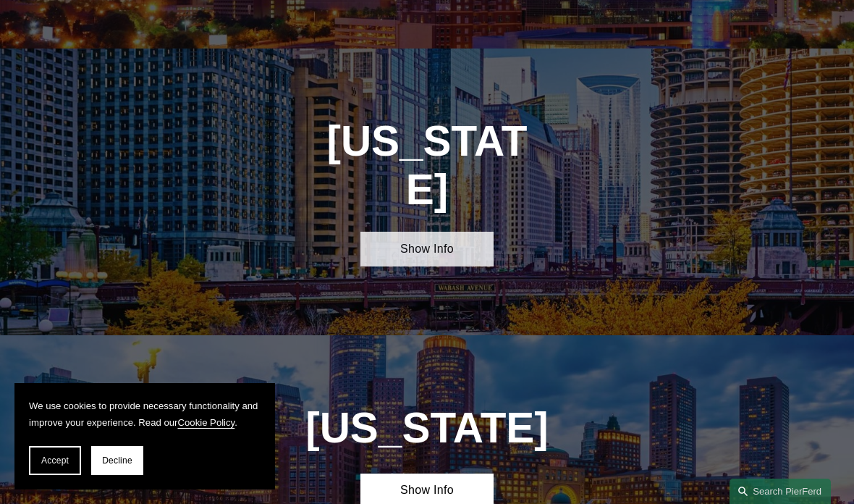  What do you see at coordinates (780, 491) in the screenshot?
I see `a: Search this site` at bounding box center [780, 491].